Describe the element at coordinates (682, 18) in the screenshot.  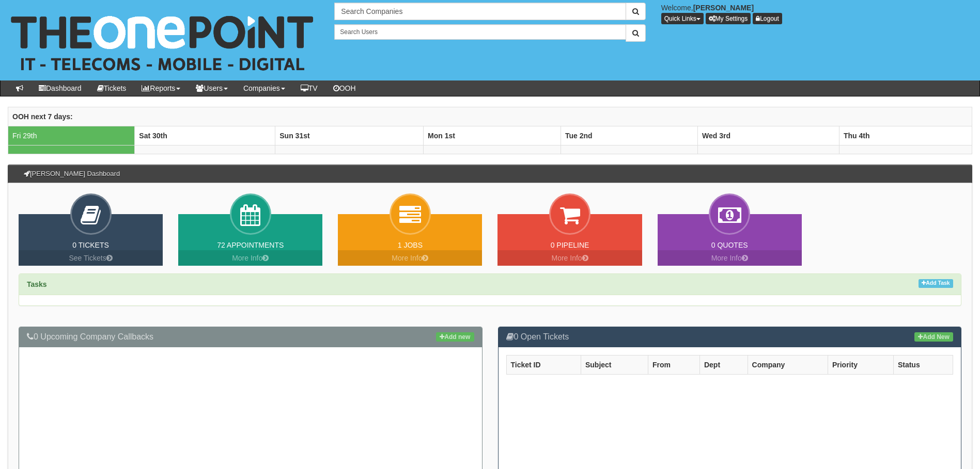
I see `button: Quick Links` at that location.